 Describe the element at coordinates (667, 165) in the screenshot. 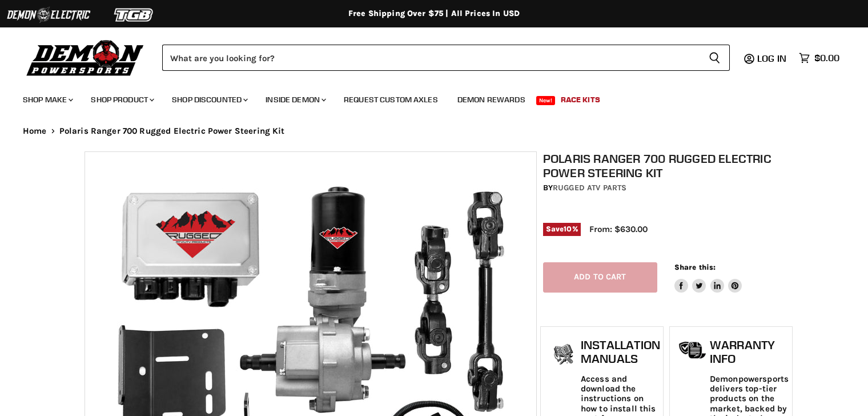

I see `h1: Polaris Ranger 700 Rugged Electric Power Steering Kit` at that location.